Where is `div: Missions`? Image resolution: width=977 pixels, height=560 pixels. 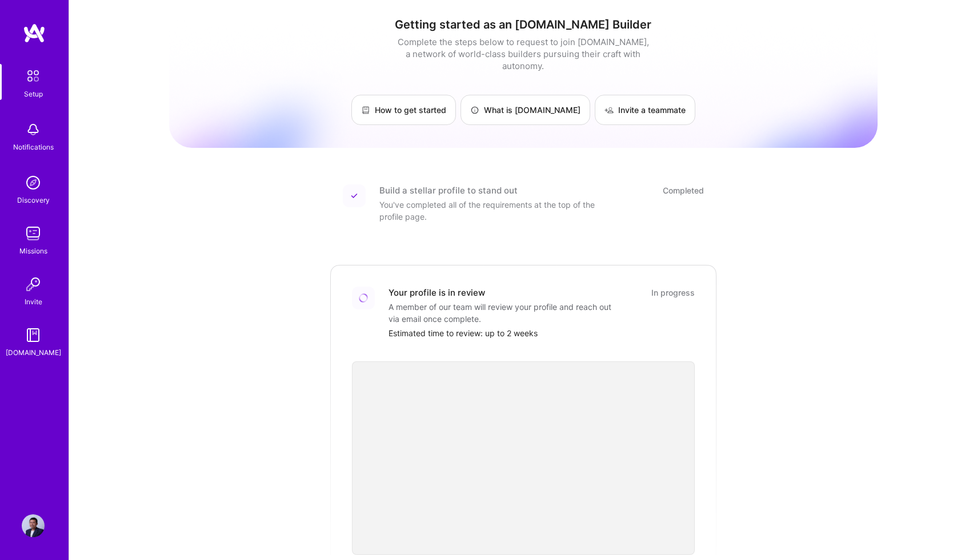
div: Missions is located at coordinates (33, 251).